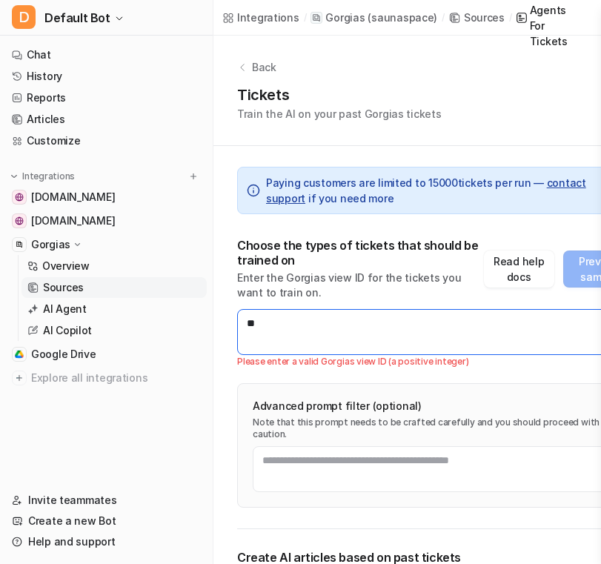 This screenshot has width=601, height=564. Describe the element at coordinates (106, 76) in the screenshot. I see `a: History` at that location.